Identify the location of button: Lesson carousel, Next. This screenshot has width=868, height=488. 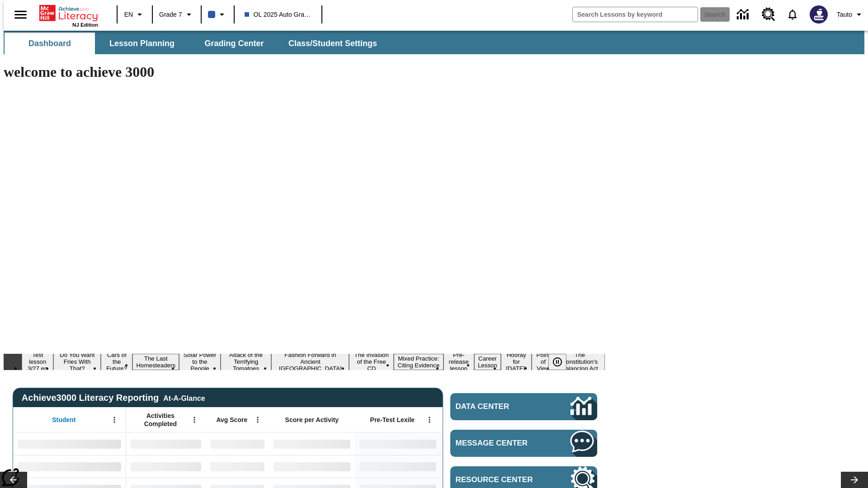
(854, 480).